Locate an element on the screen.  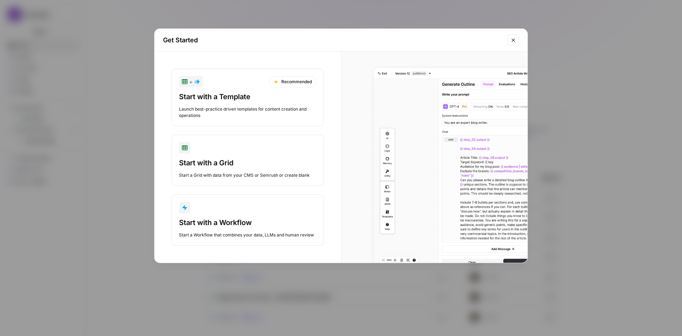
div: Start with a Template is located at coordinates (248, 97).